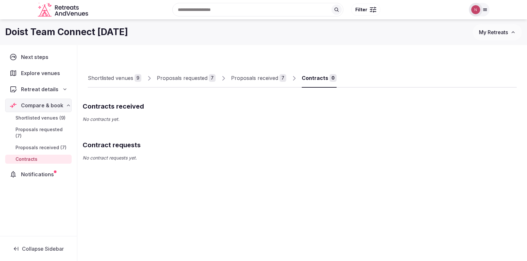 The image size is (527, 261). Describe the element at coordinates (255, 78) in the screenshot. I see `div: Proposals received` at that location.